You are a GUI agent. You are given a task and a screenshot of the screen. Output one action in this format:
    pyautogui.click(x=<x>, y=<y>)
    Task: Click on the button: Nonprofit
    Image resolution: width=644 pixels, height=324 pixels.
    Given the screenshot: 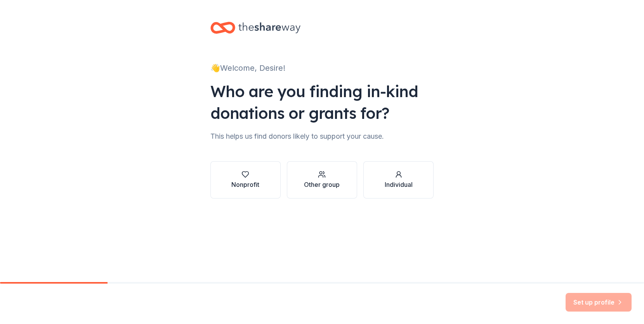 What is the action you would take?
    pyautogui.click(x=246, y=180)
    